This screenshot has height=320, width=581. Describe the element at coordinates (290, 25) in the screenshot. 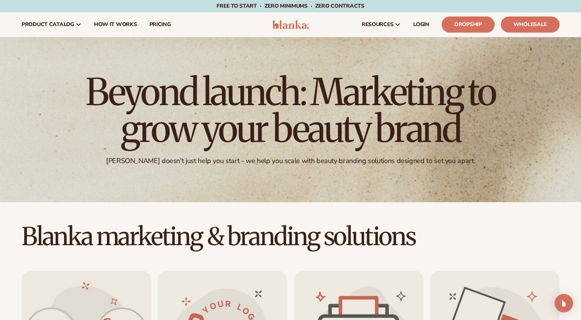

I see `img: logo` at that location.